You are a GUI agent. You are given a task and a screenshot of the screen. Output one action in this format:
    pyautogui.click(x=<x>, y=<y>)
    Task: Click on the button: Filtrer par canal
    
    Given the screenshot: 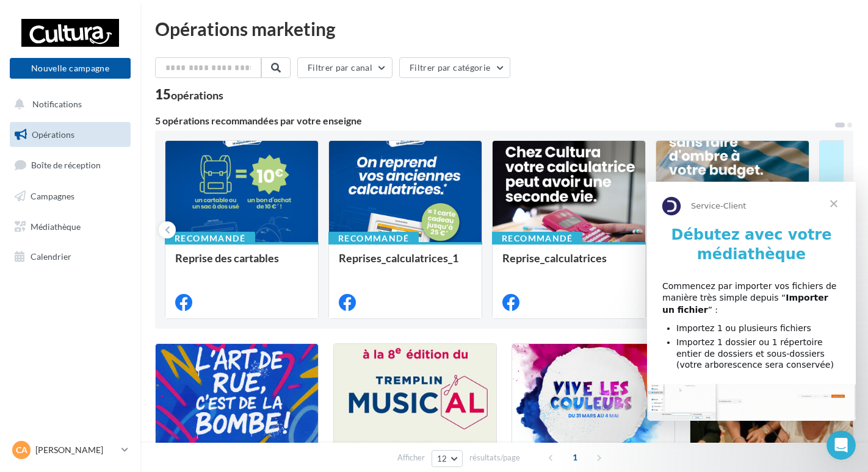 What is the action you would take?
    pyautogui.click(x=345, y=67)
    